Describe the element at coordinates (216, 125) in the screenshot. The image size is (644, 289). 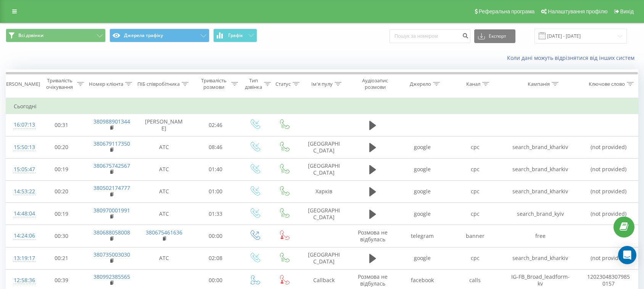
I see `td: 02:46` at that location.